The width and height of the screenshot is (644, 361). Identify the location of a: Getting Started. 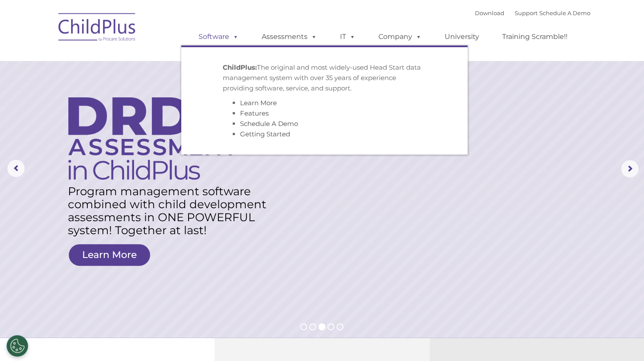
(265, 134).